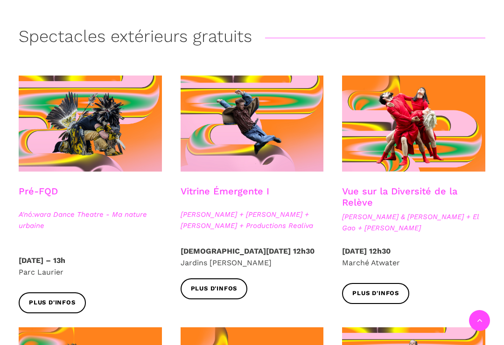 The height and width of the screenshot is (345, 504). I want to click on p: Parc Laurier, so click(90, 266).